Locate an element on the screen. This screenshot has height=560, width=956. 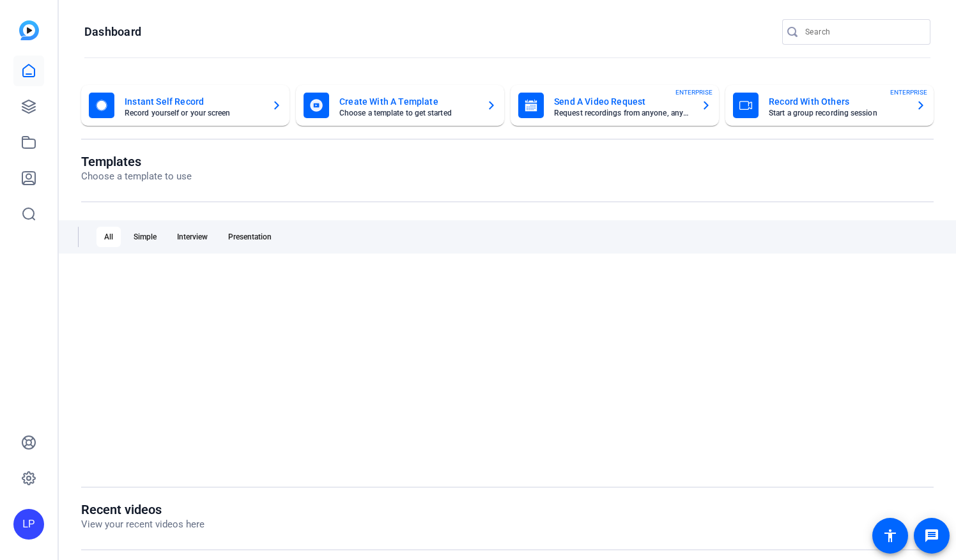
h1: Recent videos is located at coordinates (143, 510).